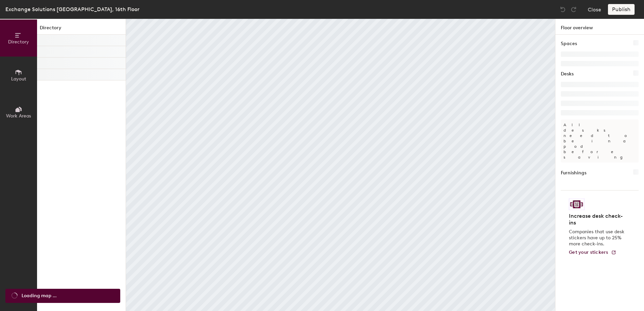  What do you see at coordinates (18, 116) in the screenshot?
I see `span: Work Areas` at bounding box center [18, 116].